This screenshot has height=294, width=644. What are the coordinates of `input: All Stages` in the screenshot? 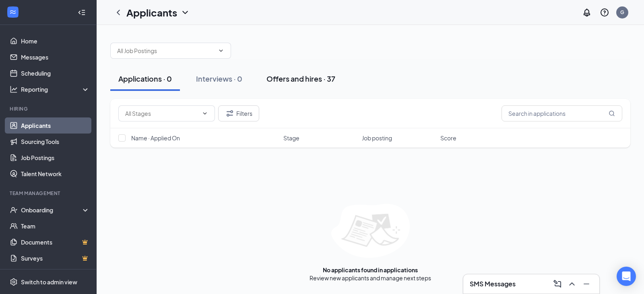 It's located at (162, 113).